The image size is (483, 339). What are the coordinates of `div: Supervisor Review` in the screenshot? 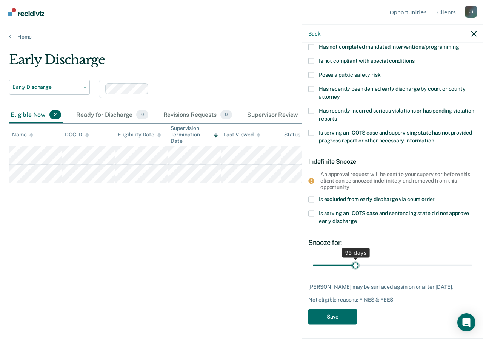 It's located at (281, 115).